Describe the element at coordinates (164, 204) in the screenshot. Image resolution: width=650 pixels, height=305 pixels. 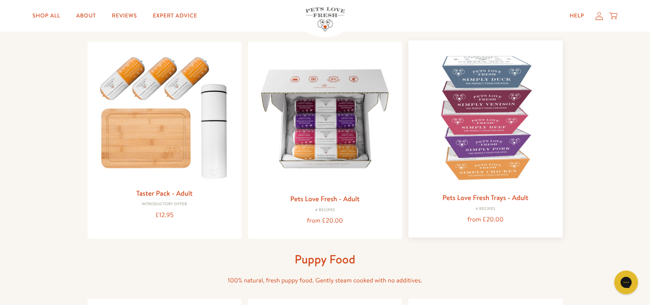
I see `div: Introductory Offer` at that location.